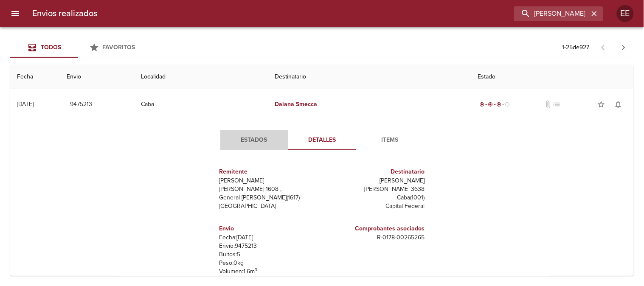 This screenshot has height=286, width=644. Describe the element at coordinates (201, 104) in the screenshot. I see `td: Caba` at that location.